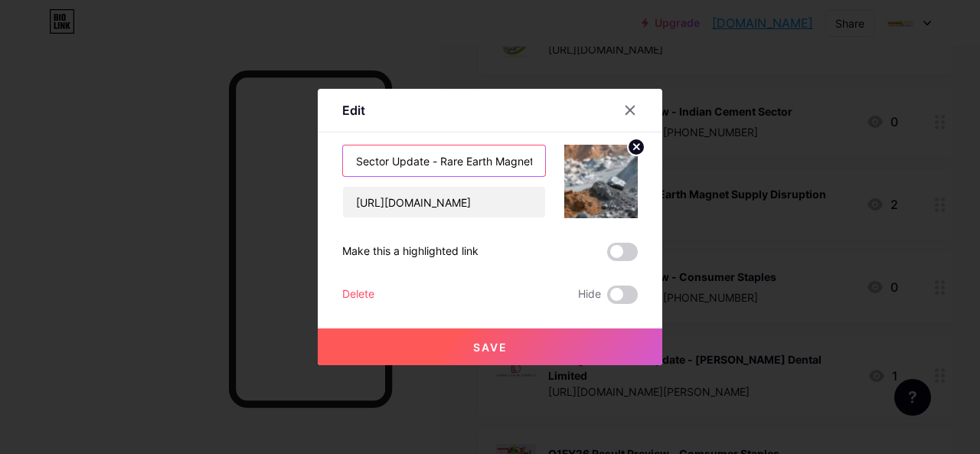 The width and height of the screenshot is (980, 454). I want to click on input: URL, so click(444, 202).